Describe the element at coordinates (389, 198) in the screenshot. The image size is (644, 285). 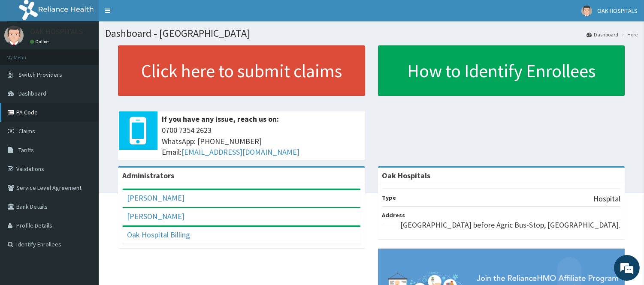
I see `b: Type` at that location.